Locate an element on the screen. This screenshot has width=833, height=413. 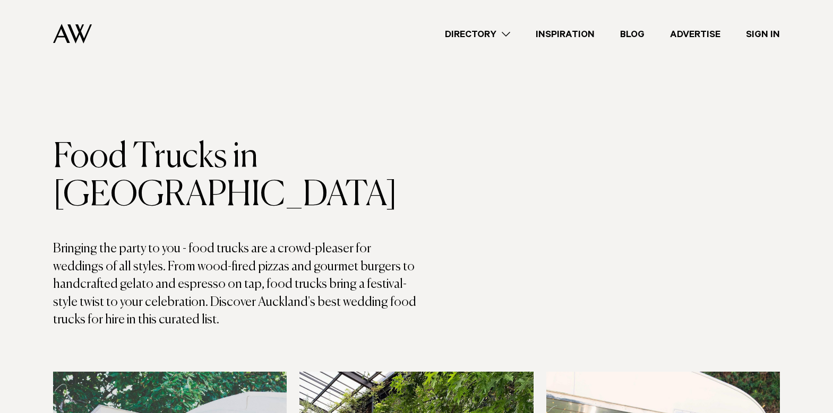
a: Advertise is located at coordinates (695, 34).